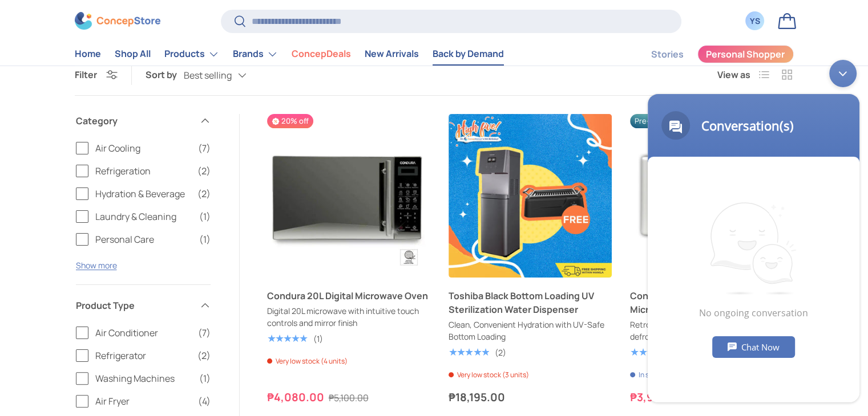 The image size is (868, 416). What do you see at coordinates (208, 75) in the screenshot?
I see `span: Best selling` at bounding box center [208, 75].